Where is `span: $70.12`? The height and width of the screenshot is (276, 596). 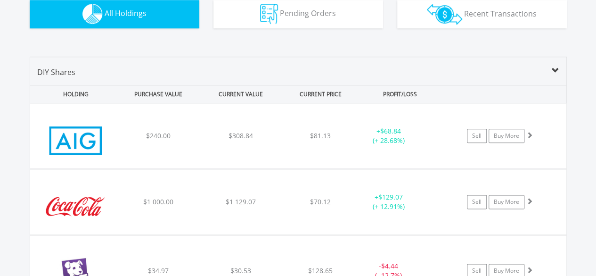
span: $70.12 is located at coordinates (320, 201).